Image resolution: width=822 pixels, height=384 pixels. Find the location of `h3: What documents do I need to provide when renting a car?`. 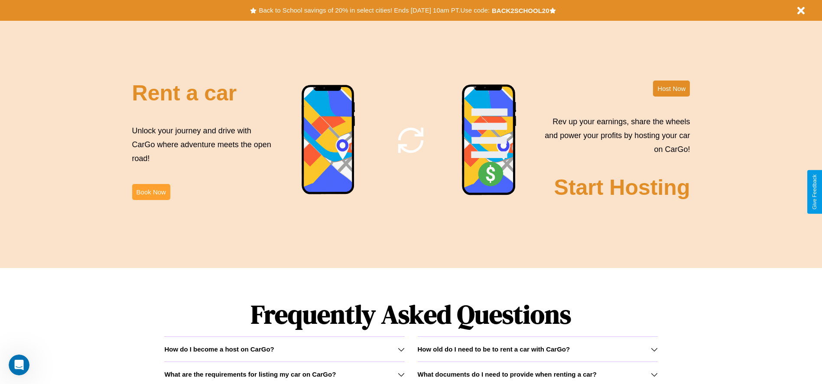

h3: What documents do I need to provide when renting a car? is located at coordinates (507, 374).